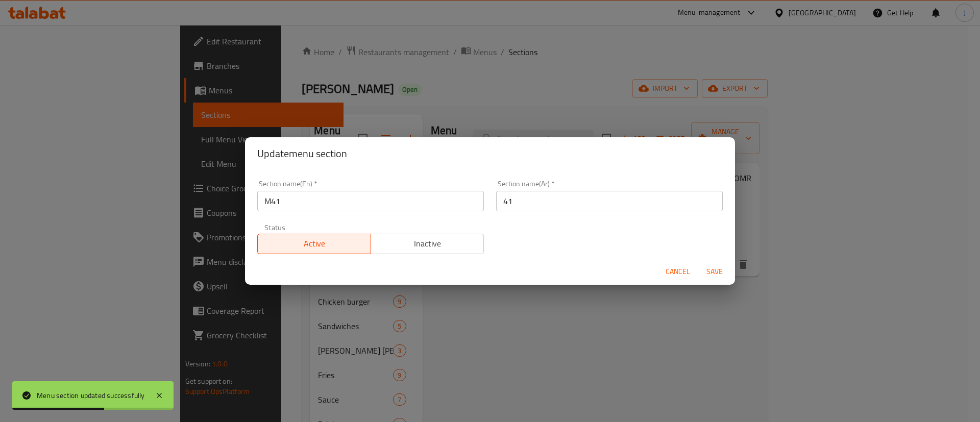 Image resolution: width=980 pixels, height=422 pixels. I want to click on button: Active, so click(314, 244).